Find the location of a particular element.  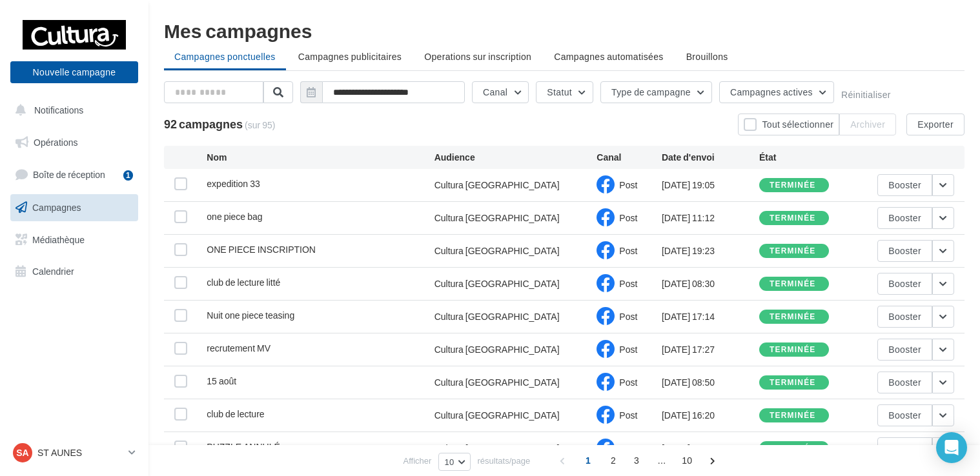

span: club de lecture litté is located at coordinates (244, 282).